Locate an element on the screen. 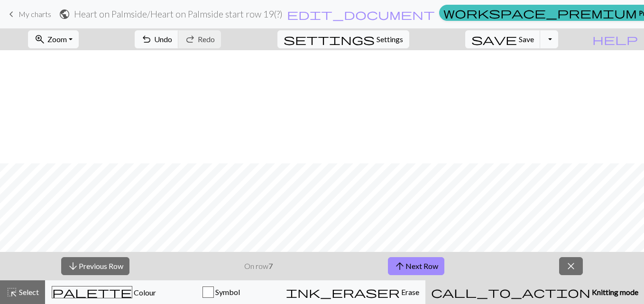 This screenshot has width=644, height=304. span: Save is located at coordinates (526, 39).